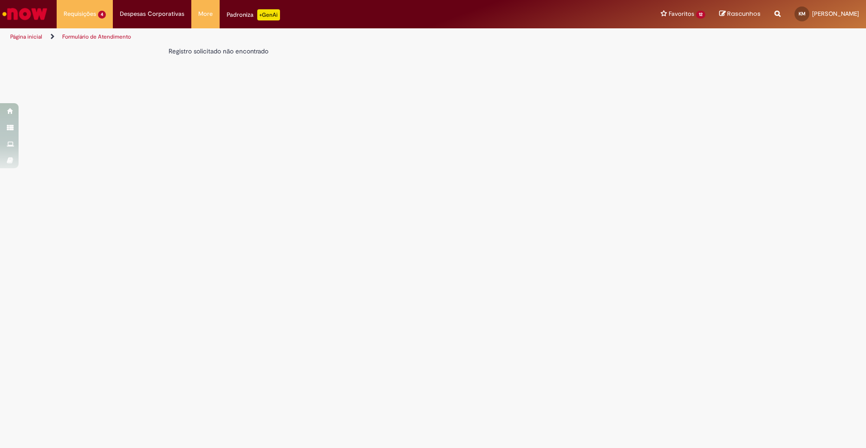  Describe the element at coordinates (102, 14) in the screenshot. I see `span: 4` at that location.